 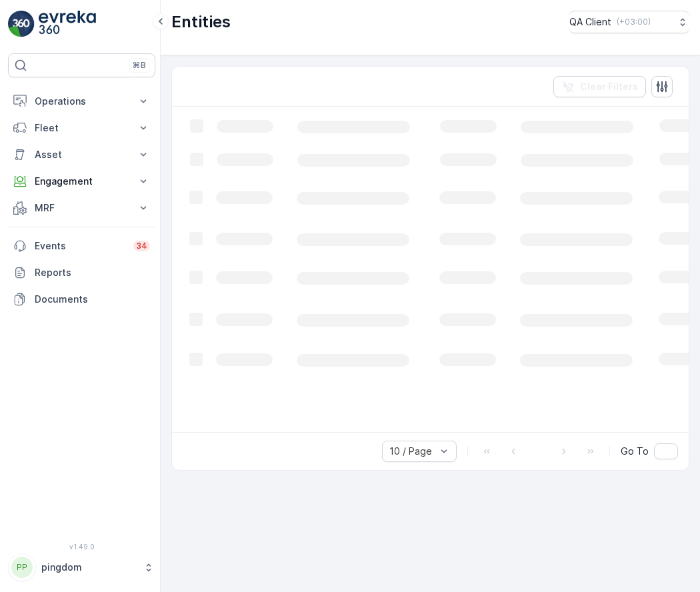 I want to click on a: Events34, so click(x=82, y=246).